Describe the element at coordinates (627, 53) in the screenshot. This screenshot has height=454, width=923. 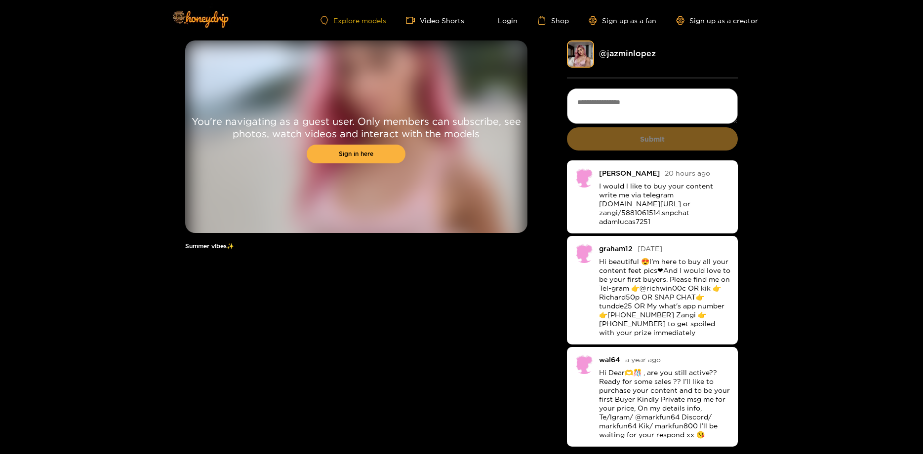
I see `a: @ jazminlopez` at that location.